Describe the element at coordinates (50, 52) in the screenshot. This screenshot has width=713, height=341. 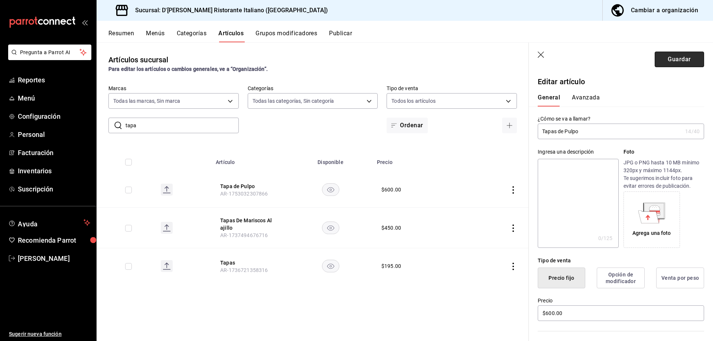
I see `span: Pregunta a Parrot AI` at that location.